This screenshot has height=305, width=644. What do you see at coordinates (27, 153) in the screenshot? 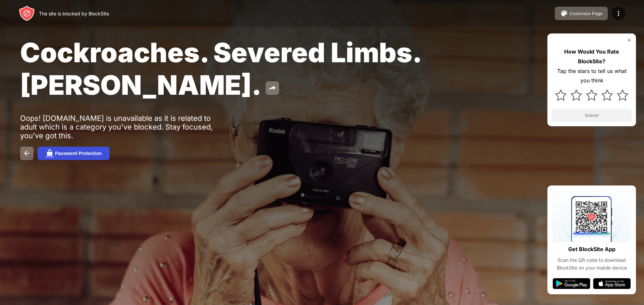
I see `img: back.svg` at bounding box center [27, 153].